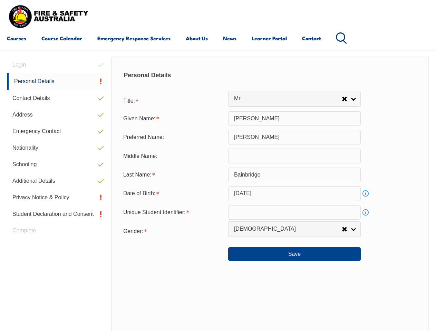 This screenshot has width=436, height=331. I want to click on span: Mr, so click(288, 99).